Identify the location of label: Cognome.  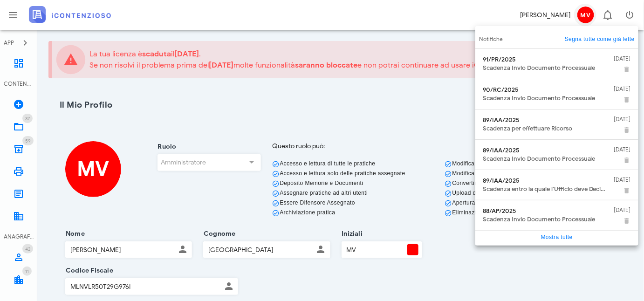
(218, 234).